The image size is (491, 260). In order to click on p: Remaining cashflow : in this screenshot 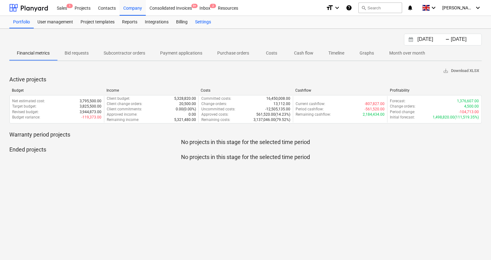, I will do `click(313, 114)`.